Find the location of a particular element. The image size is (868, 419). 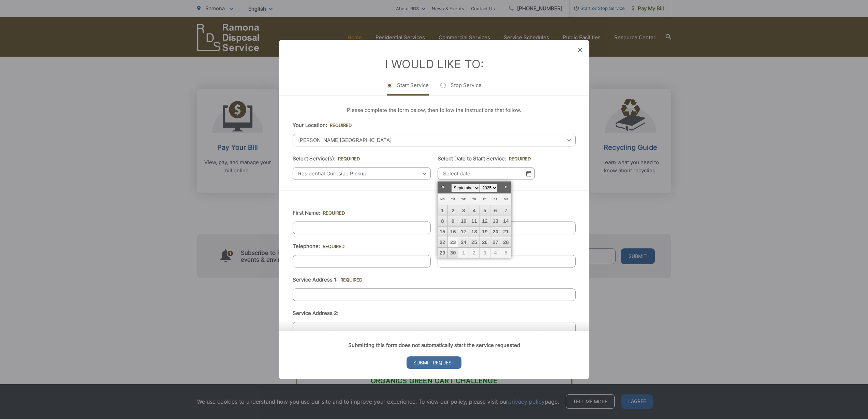

a: 6 is located at coordinates (496, 210).